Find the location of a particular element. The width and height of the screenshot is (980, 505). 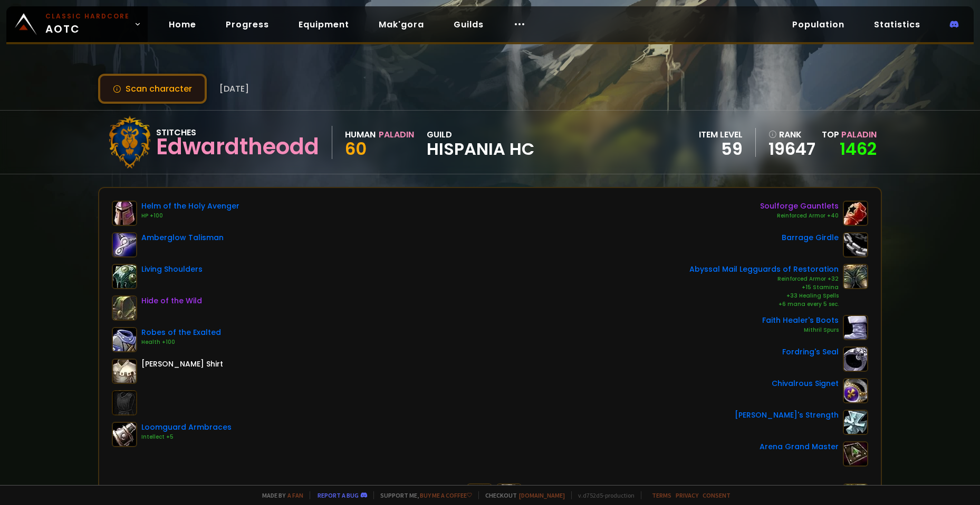

div: Health +100 is located at coordinates (181, 342).